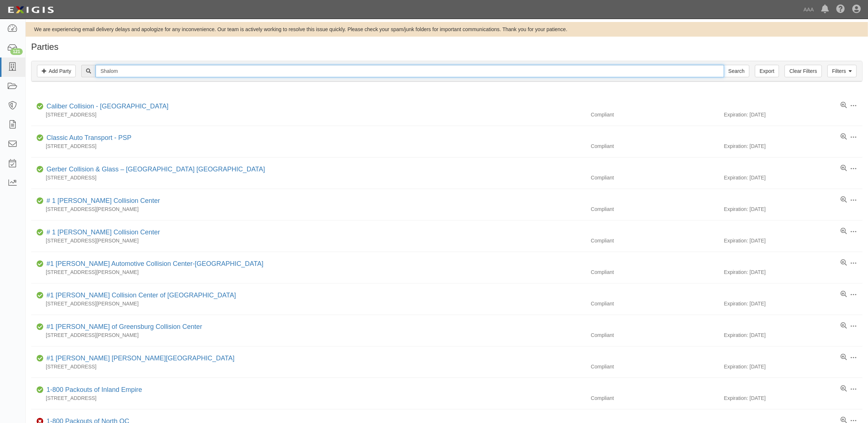 This screenshot has height=423, width=868. I want to click on div: 121, so click(17, 52).